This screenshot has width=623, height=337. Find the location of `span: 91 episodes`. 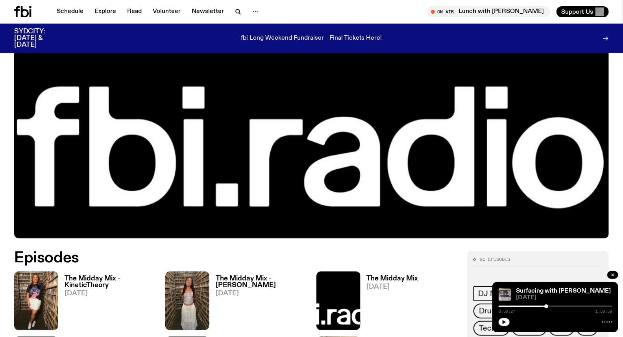

span: 91 episodes is located at coordinates (494, 260).